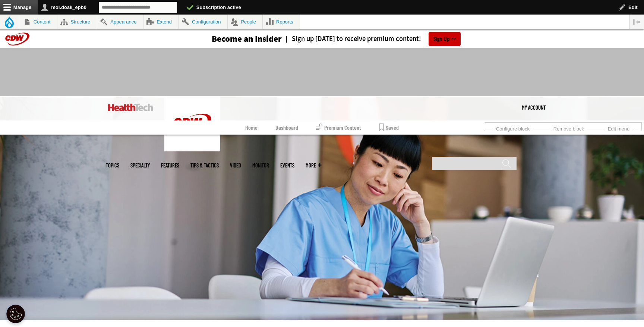  I want to click on a: Home, so click(251, 128).